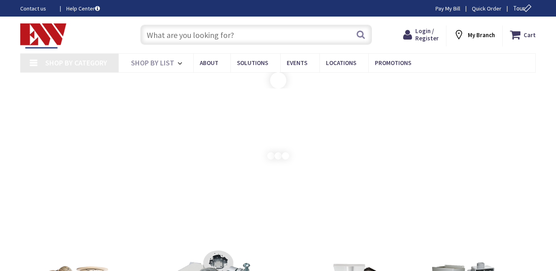 The image size is (556, 271). Describe the element at coordinates (486, 8) in the screenshot. I see `a: Quick Order` at that location.